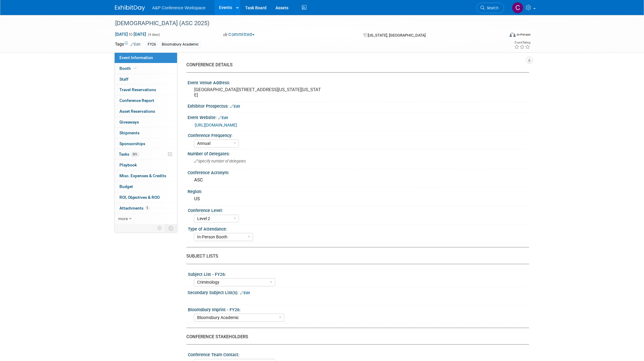 The height and width of the screenshot is (361, 644). What do you see at coordinates (358, 292) in the screenshot?
I see `div: Secondary Subject List(s):` at bounding box center [358, 292].